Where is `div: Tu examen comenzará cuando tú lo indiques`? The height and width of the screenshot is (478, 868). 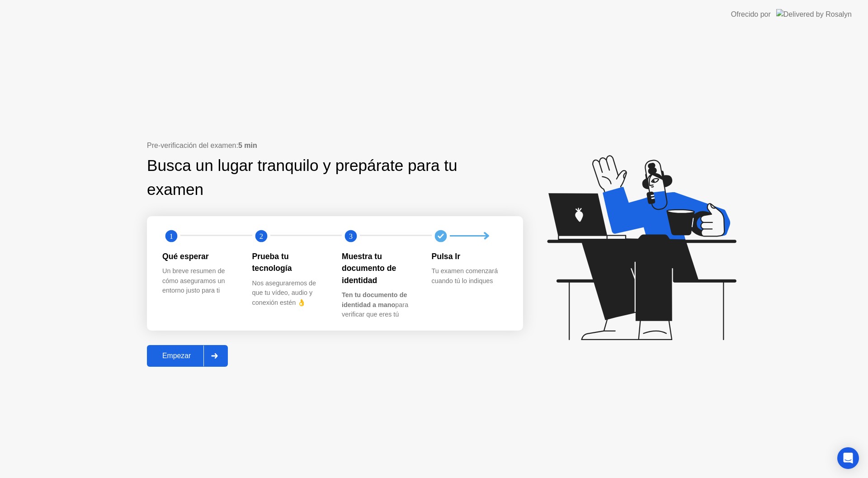 div: Tu examen comenzará cuando tú lo indiques is located at coordinates (470, 275).